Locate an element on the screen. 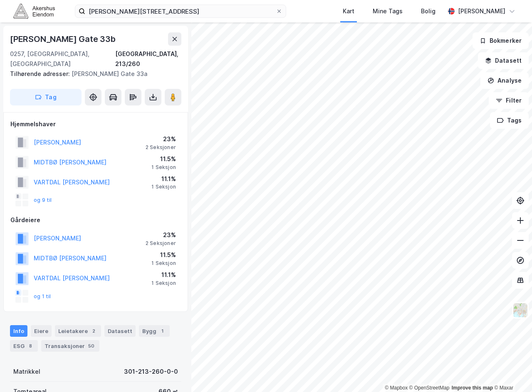 Image resolution: width=532 pixels, height=392 pixels. div: Kontrollprogram for chat is located at coordinates (511, 372).